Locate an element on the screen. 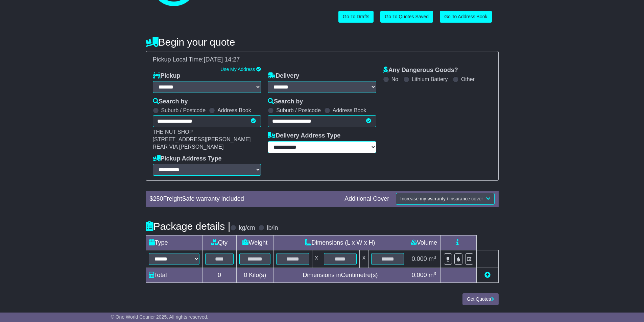  a: Use My Address is located at coordinates (238, 69).